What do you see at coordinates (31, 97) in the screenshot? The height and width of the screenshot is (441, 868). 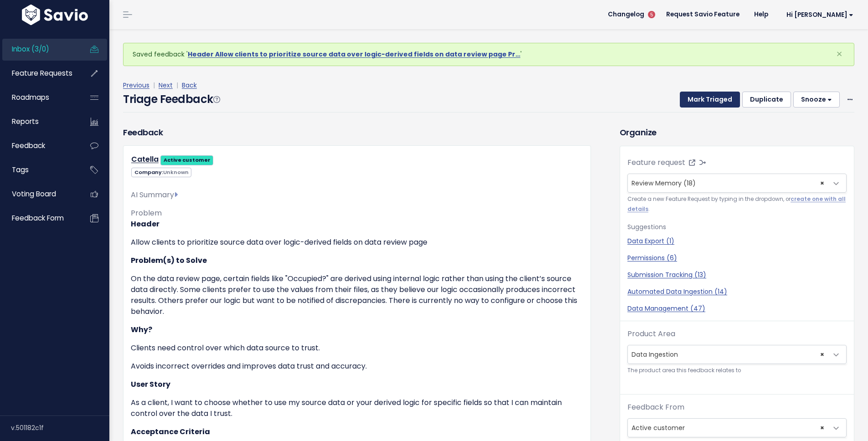 I see `span: Roadmaps` at bounding box center [31, 97].